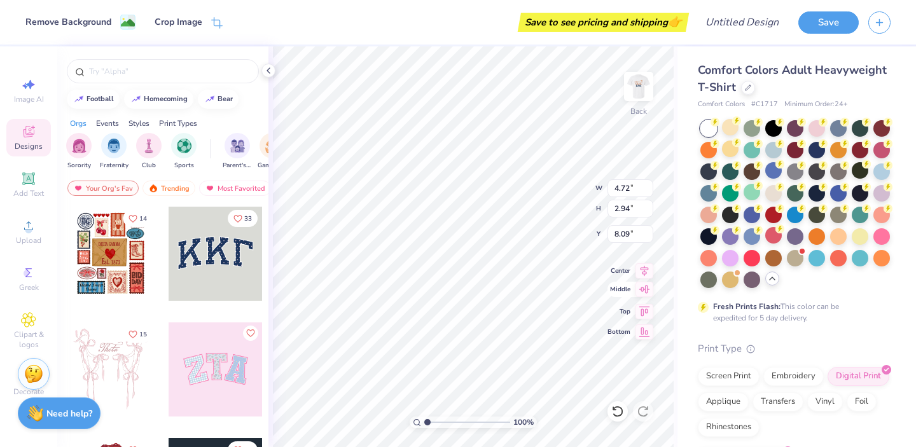 The height and width of the screenshot is (447, 916). Describe the element at coordinates (619, 312) in the screenshot. I see `span: Top` at that location.